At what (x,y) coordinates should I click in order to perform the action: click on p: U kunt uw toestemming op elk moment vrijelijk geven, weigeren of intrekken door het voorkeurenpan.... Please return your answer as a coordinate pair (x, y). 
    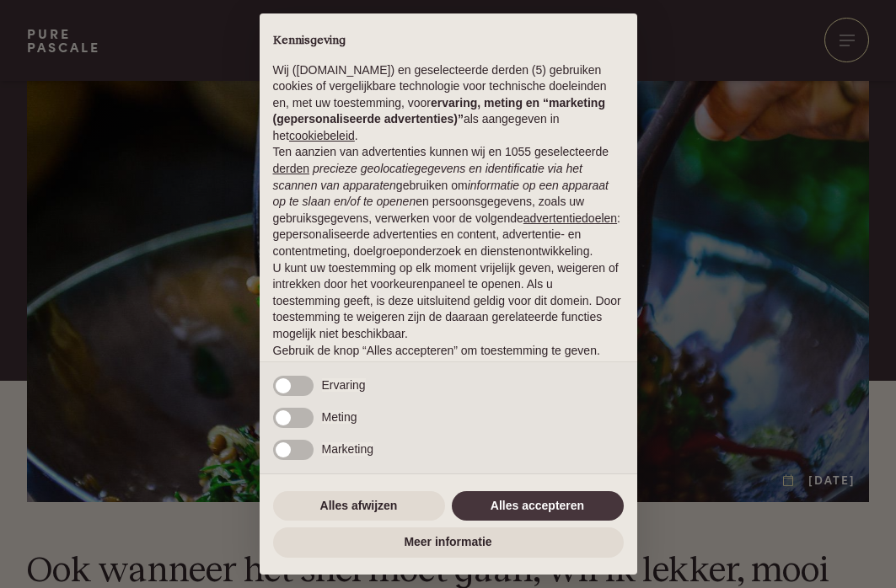
    Looking at the image, I should click on (448, 302).